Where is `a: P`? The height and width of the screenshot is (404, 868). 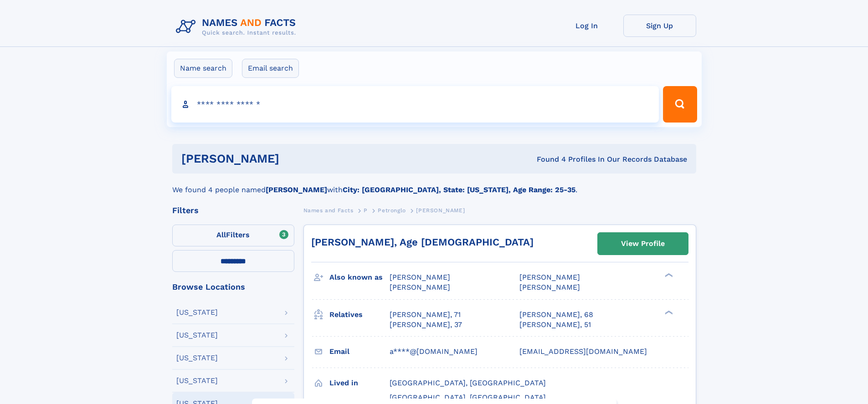
a: P is located at coordinates (365, 210).